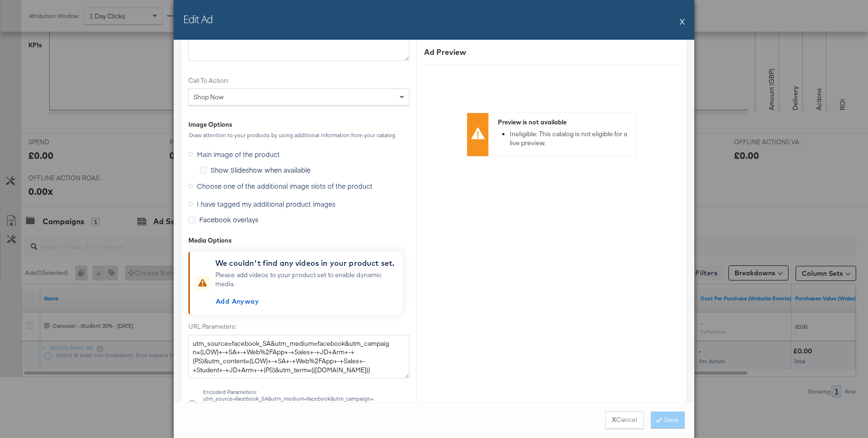 This screenshot has width=868, height=438. I want to click on span: I have tagged my additional product images, so click(266, 204).